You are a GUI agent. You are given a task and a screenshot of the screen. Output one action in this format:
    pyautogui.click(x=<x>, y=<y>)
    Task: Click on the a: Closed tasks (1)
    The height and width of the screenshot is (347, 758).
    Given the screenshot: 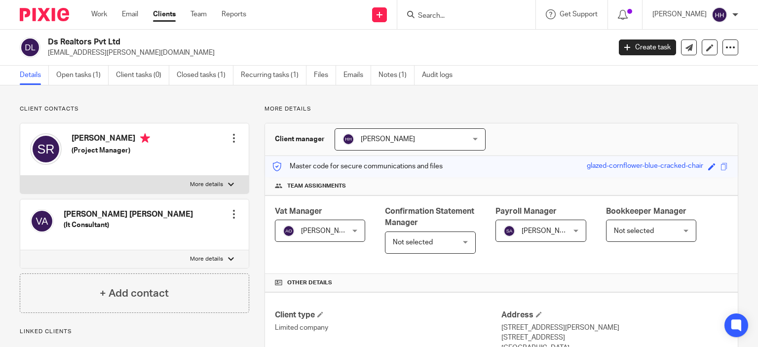 What is the action you would take?
    pyautogui.click(x=205, y=75)
    